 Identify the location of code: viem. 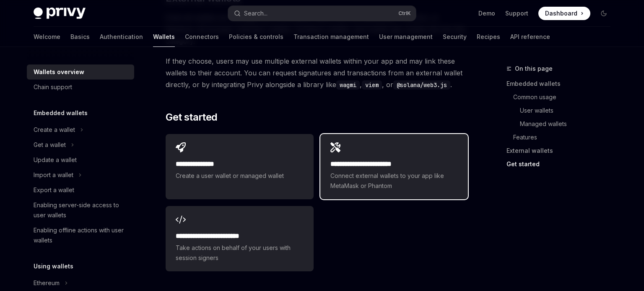
(372, 85).